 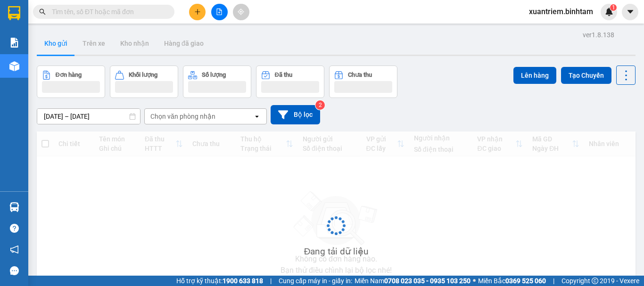 I want to click on button: Hàng đã giao, so click(x=184, y=44).